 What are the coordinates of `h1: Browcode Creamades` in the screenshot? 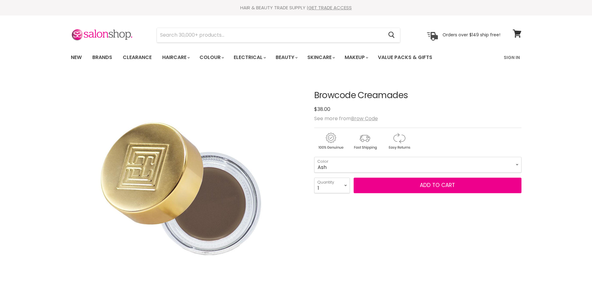 It's located at (418, 95).